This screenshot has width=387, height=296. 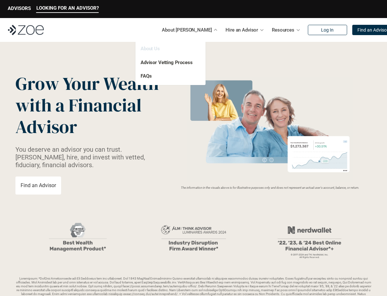 I want to click on span: Grow Your Wealth, so click(x=87, y=83).